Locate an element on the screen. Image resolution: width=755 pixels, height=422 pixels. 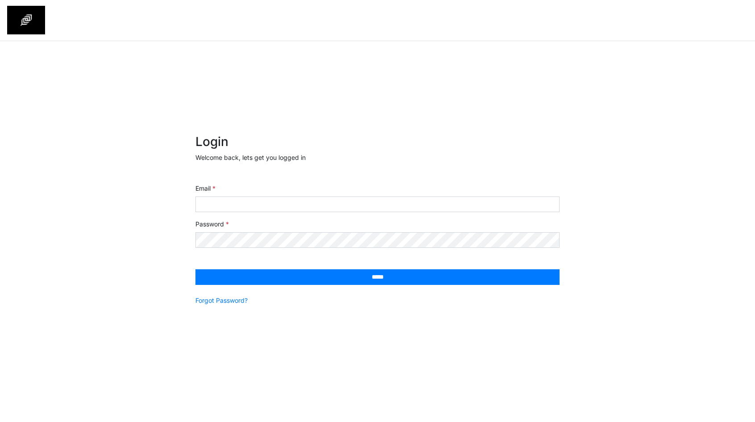
label: Password is located at coordinates (212, 224).